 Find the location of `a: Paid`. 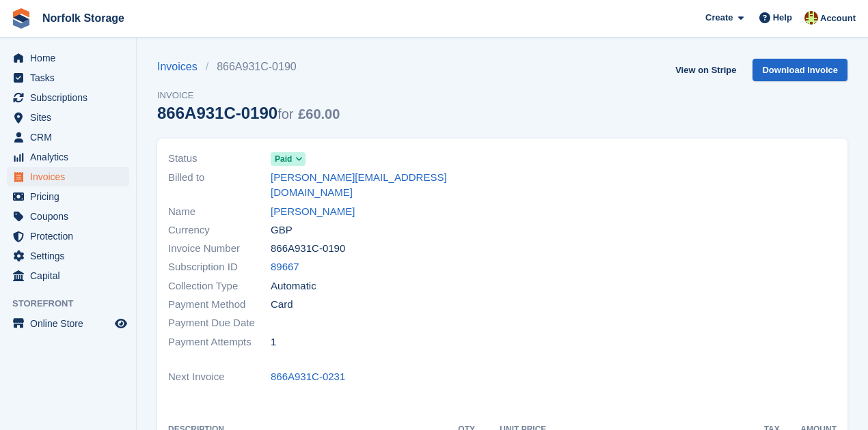

a: Paid is located at coordinates (288, 158).